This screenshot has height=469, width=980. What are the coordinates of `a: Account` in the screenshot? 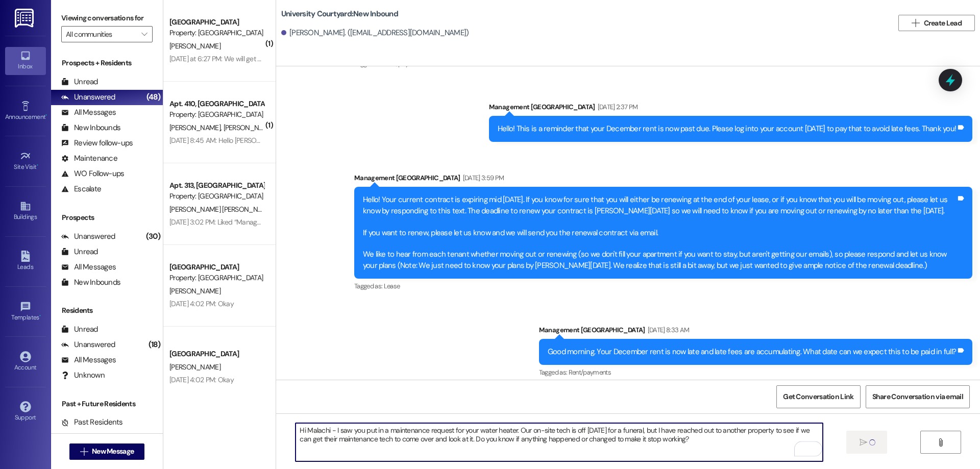 It's located at (26, 362).